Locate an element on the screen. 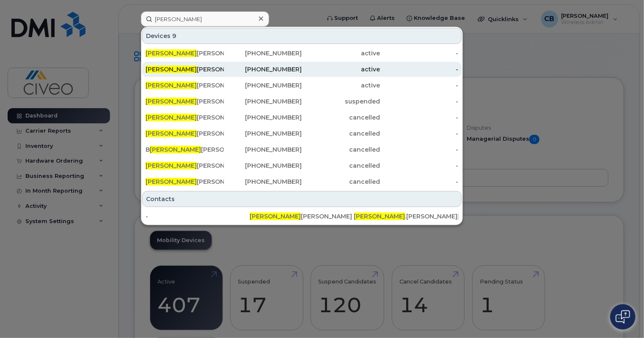 This screenshot has width=644, height=338. div: Contacts is located at coordinates (302, 199).